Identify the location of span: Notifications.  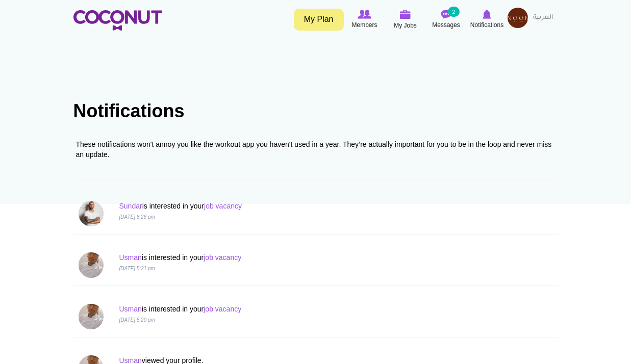
(486, 25).